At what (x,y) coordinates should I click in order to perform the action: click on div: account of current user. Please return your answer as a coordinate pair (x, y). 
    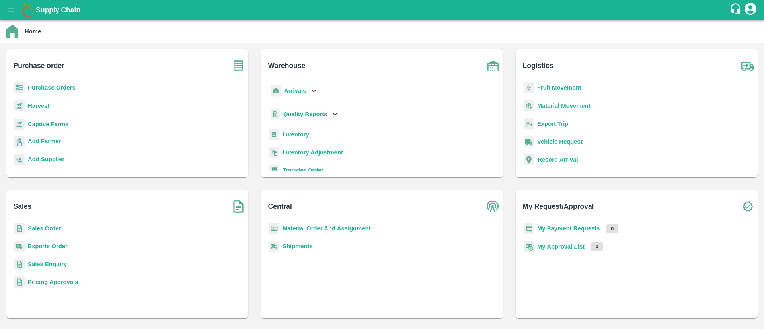
    Looking at the image, I should click on (751, 10).